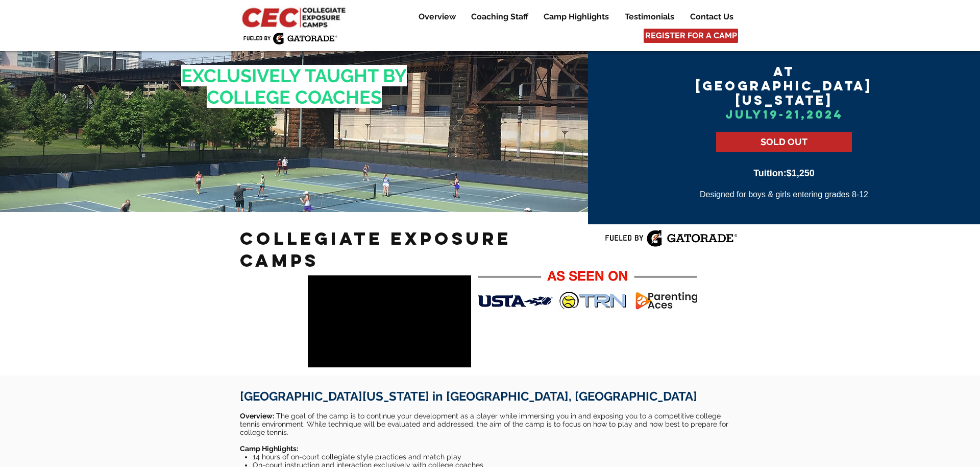  I want to click on a: Testimonials, so click(650, 17).